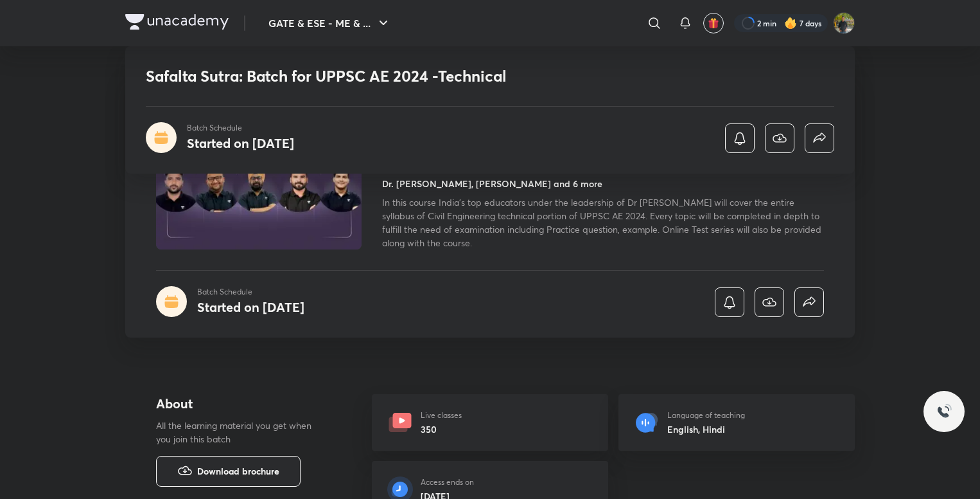 The height and width of the screenshot is (499, 980). What do you see at coordinates (244, 404) in the screenshot?
I see `h4: About` at bounding box center [244, 404].